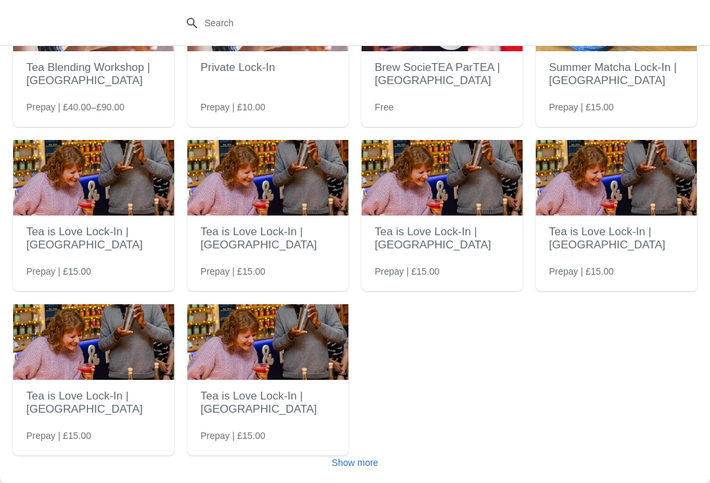 Image resolution: width=710 pixels, height=483 pixels. What do you see at coordinates (75, 107) in the screenshot?
I see `span: Prepay | £40.00–£90.00` at bounding box center [75, 107].